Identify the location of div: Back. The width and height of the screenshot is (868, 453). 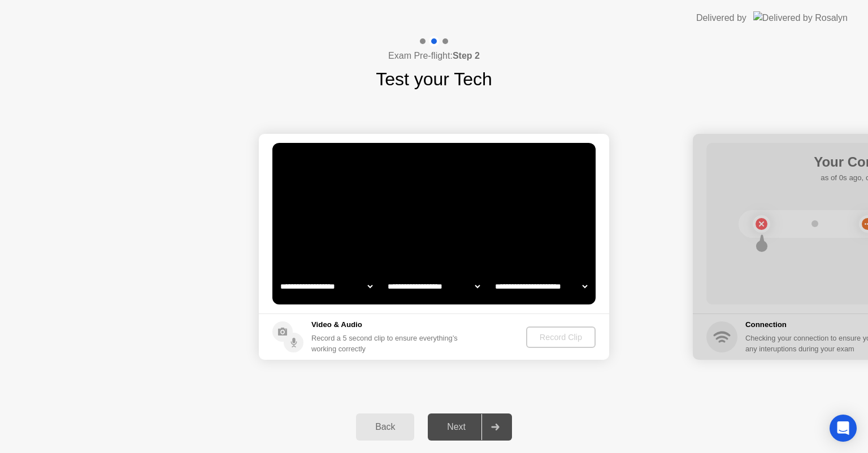
(385, 427).